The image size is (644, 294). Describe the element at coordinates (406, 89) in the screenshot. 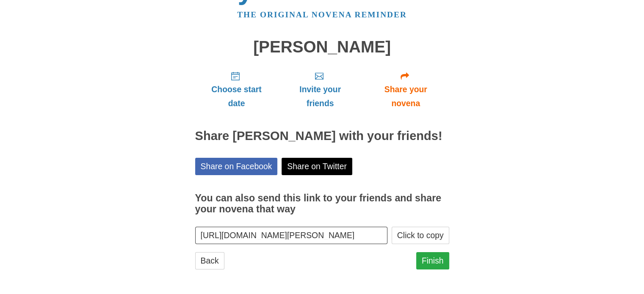

I see `a: Share your novena` at that location.